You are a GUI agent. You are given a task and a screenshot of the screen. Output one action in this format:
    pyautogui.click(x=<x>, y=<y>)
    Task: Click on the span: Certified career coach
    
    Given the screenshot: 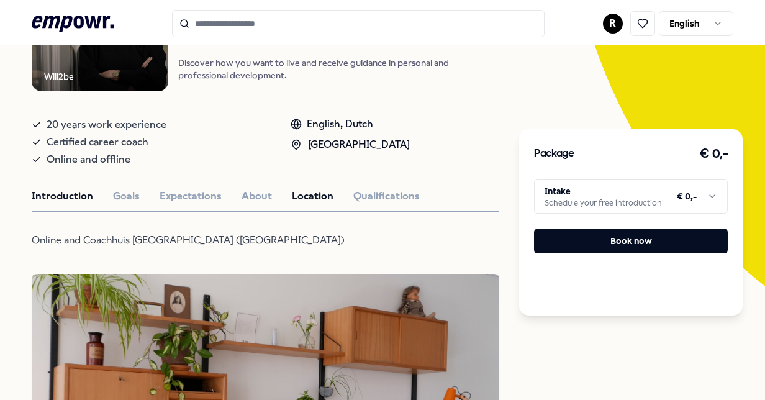 What is the action you would take?
    pyautogui.click(x=98, y=142)
    